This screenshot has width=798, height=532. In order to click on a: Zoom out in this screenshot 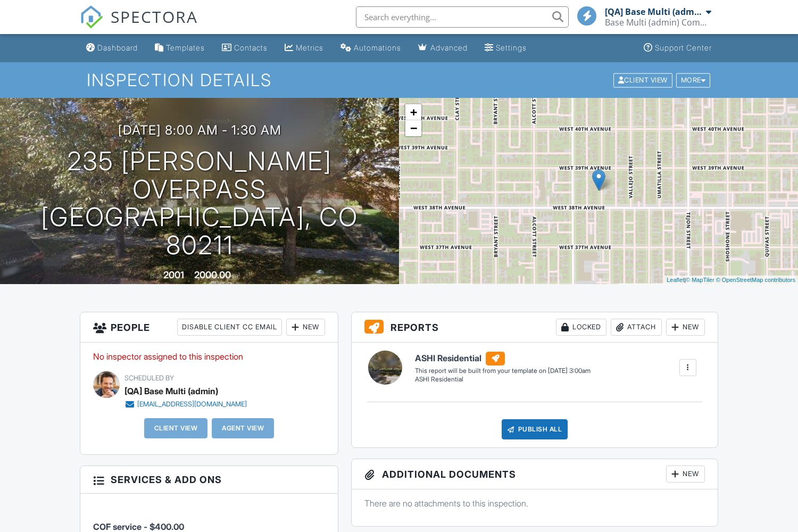, I will do `click(414, 129)`.